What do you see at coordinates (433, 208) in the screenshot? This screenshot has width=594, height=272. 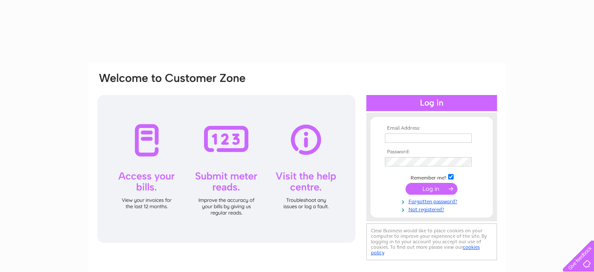 I see `a: Not registered?` at bounding box center [433, 208].